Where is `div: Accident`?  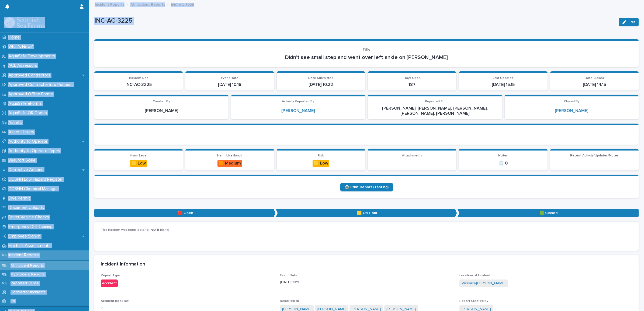 div: Accident is located at coordinates (109, 283).